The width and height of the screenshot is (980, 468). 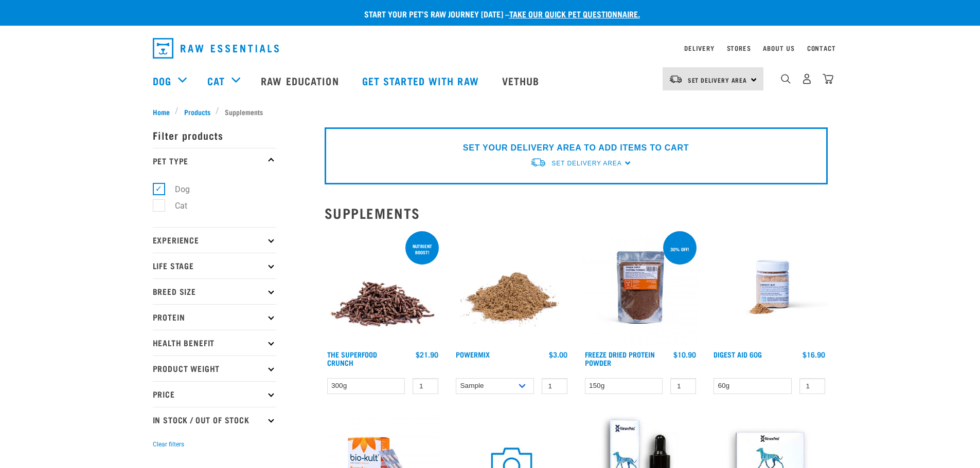 I want to click on div: $16.90, so click(x=814, y=355).